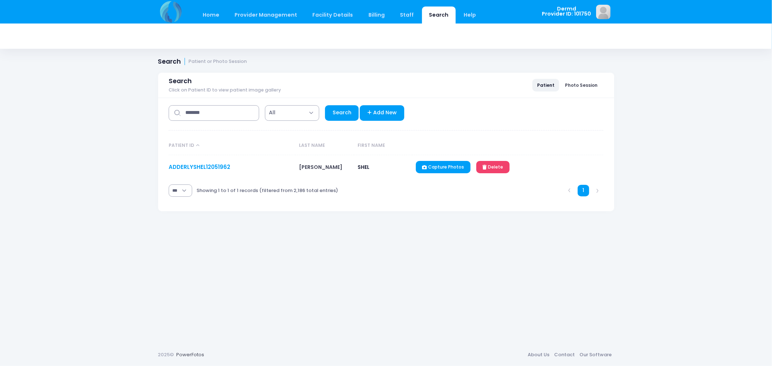 The width and height of the screenshot is (772, 366). Describe the element at coordinates (493, 167) in the screenshot. I see `a: Delete` at that location.